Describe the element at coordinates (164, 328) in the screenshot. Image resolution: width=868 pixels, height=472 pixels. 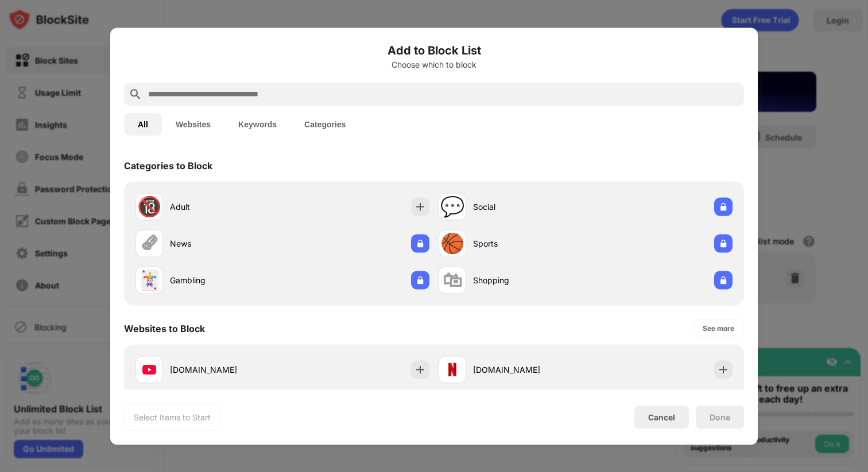
I see `div: Websites to Block` at that location.